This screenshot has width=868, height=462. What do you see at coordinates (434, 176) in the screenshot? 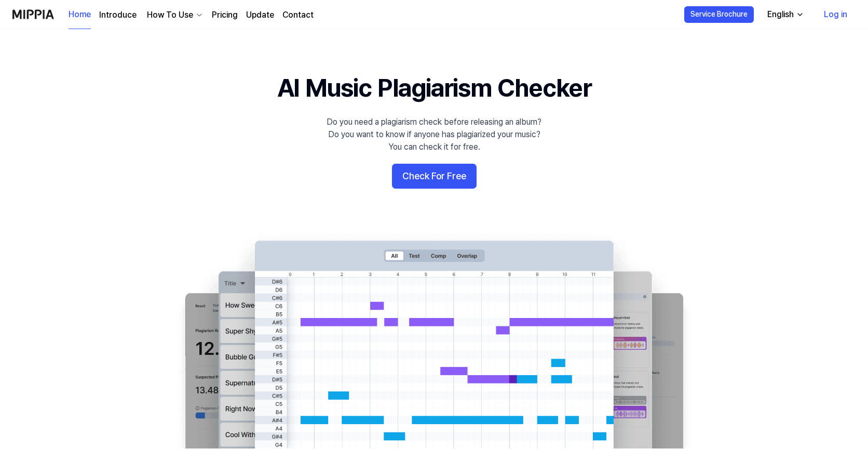
I see `button: Check For Free` at bounding box center [434, 176].